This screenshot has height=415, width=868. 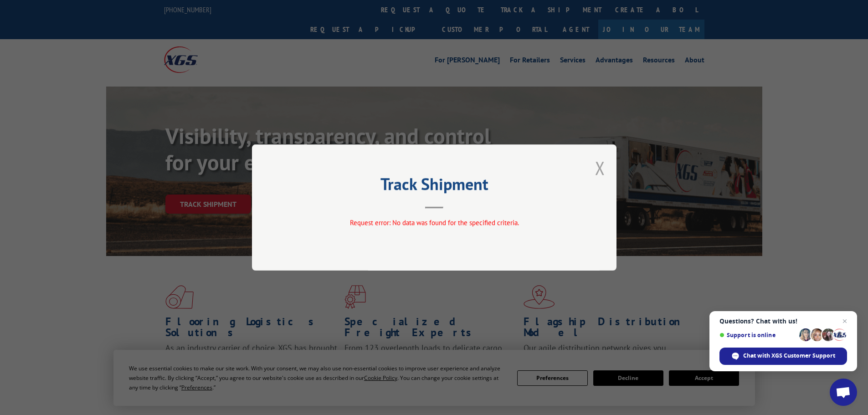 What do you see at coordinates (843, 393) in the screenshot?
I see `a: Open chat` at bounding box center [843, 393].